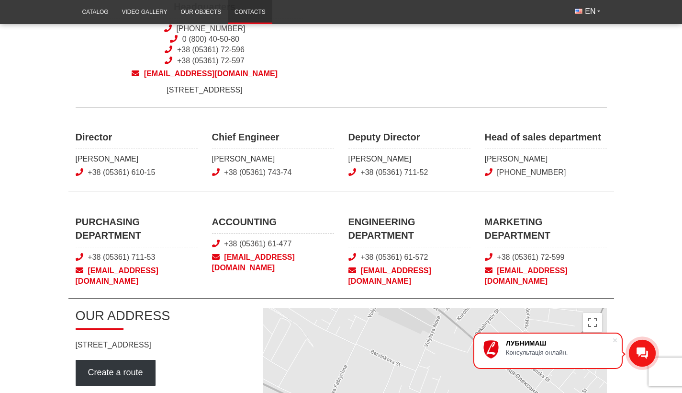 The image size is (682, 393). Describe the element at coordinates (559, 352) in the screenshot. I see `div: Консультація онлайн.` at that location.